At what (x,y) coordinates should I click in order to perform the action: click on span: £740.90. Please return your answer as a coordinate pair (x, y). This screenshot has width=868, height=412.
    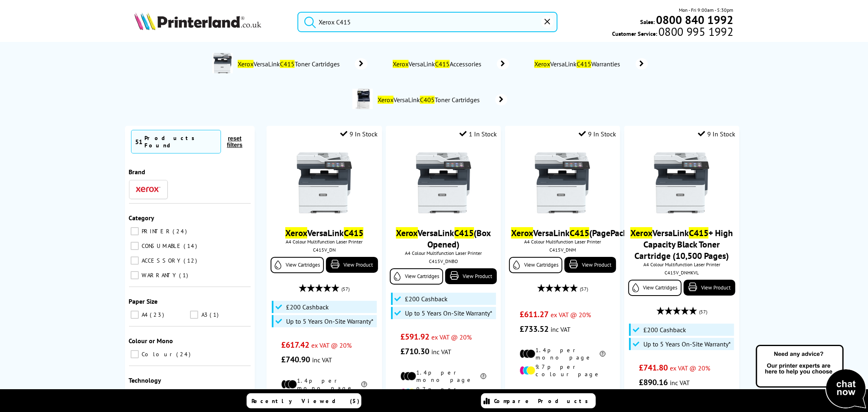
    Looking at the image, I should click on (295, 360).